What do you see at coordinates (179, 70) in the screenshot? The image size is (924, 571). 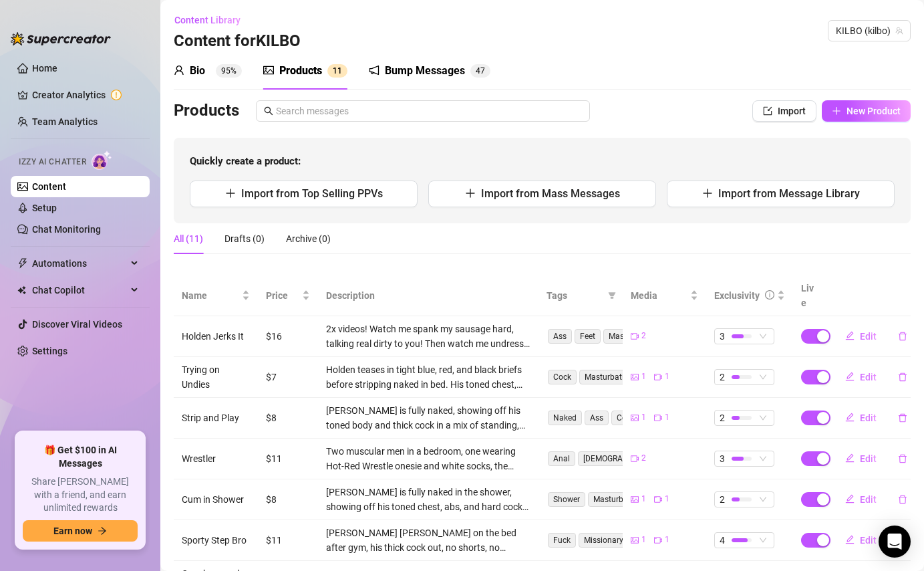 I see `span: user` at bounding box center [179, 70].